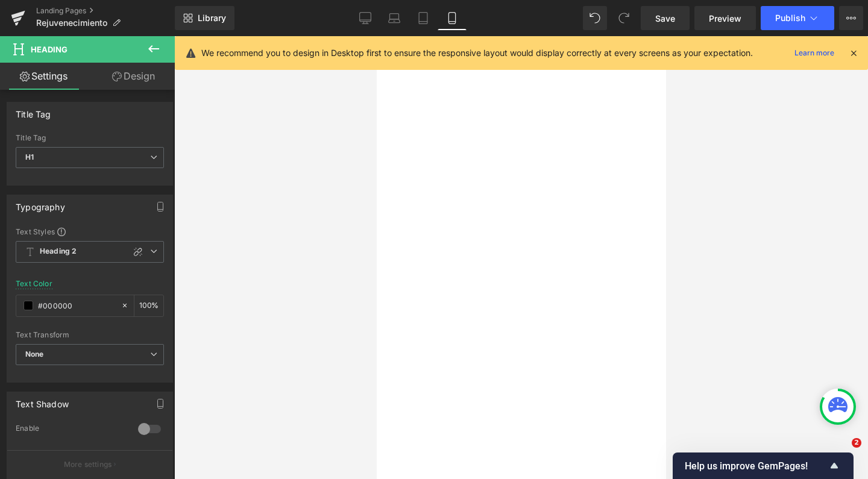 Image resolution: width=868 pixels, height=479 pixels. I want to click on span: Rejuvenecimiento, so click(72, 23).